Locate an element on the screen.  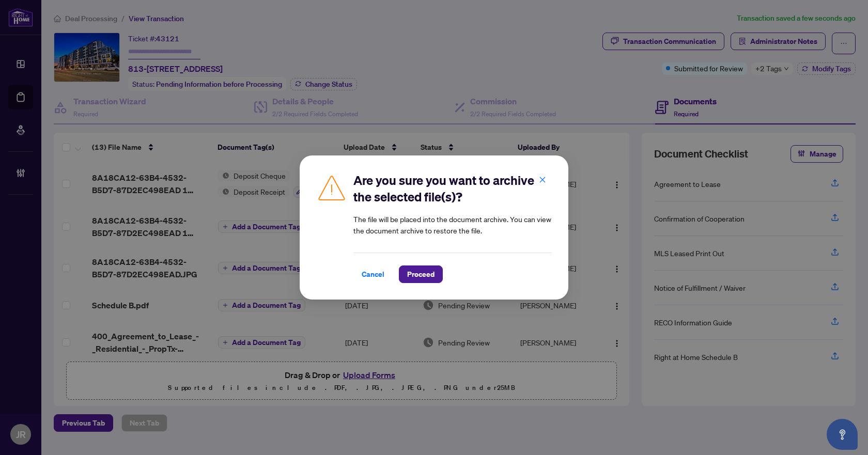
img: Caution Icon is located at coordinates (332, 187).